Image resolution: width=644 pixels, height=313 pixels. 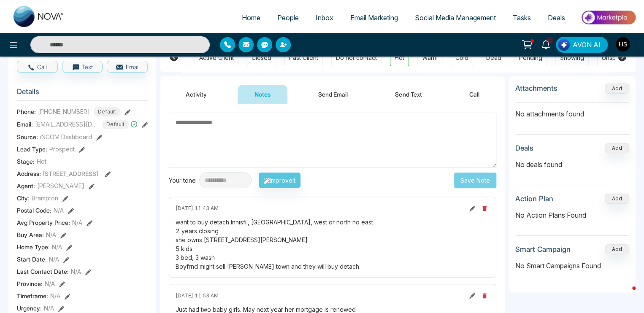 I want to click on span: Home, so click(x=251, y=17).